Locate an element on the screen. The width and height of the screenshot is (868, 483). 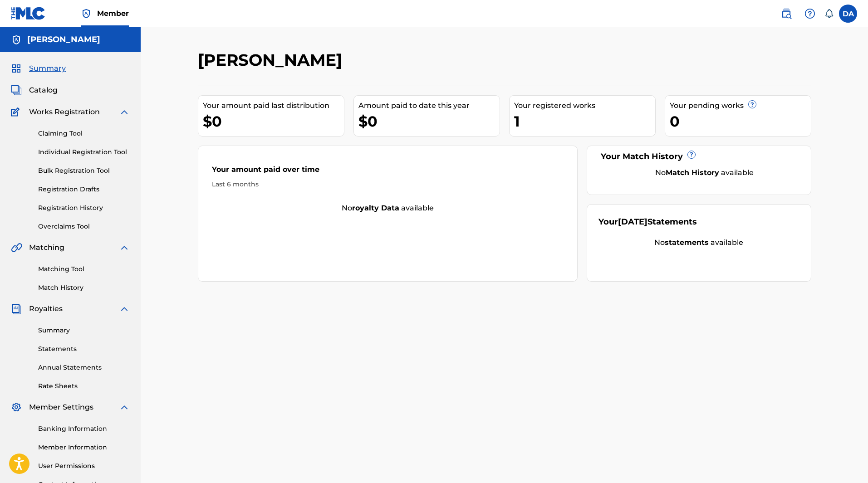
img: Works Registration is located at coordinates (17, 112).